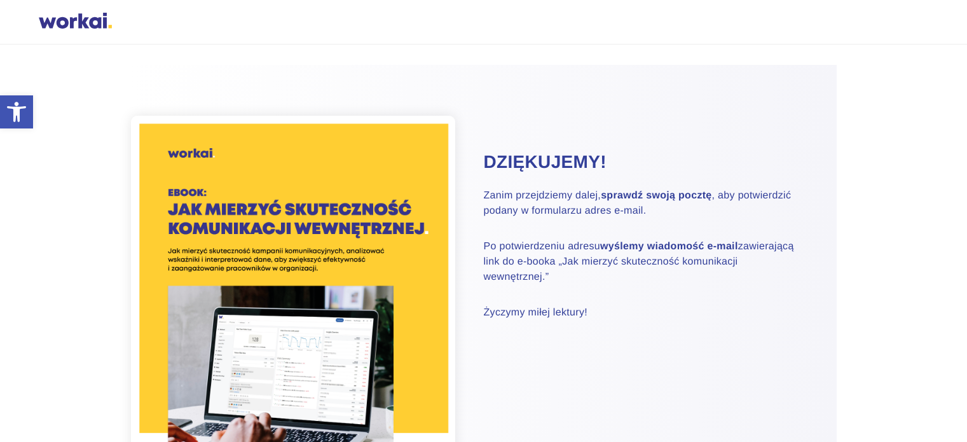 This screenshot has width=967, height=442. I want to click on strong: wyślemy wiadomość e-mail, so click(669, 246).